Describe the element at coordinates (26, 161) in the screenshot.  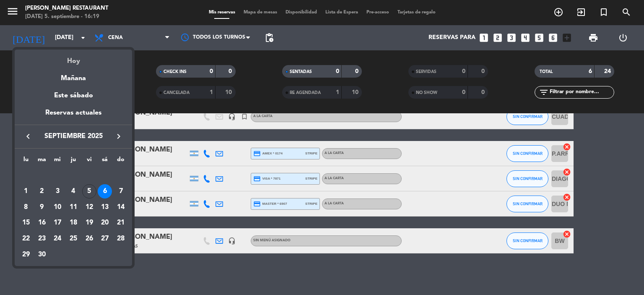
I see `th: lunes` at that location.